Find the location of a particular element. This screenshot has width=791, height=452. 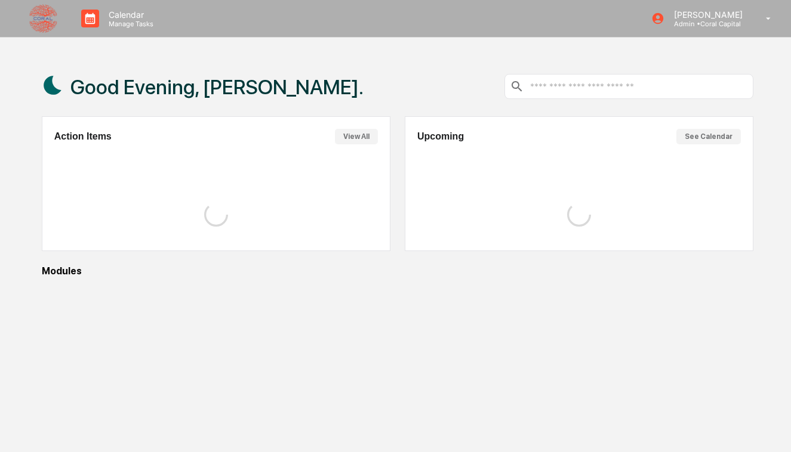

a: View All is located at coordinates (356, 137).